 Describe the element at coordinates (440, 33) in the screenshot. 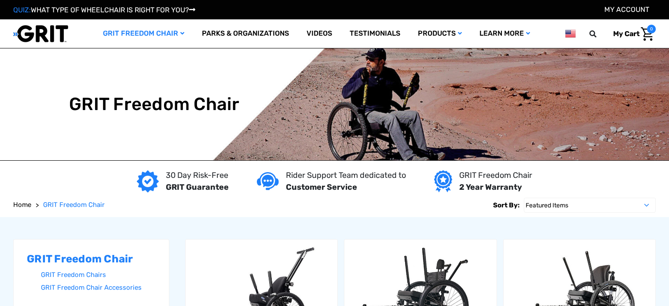

I see `a: Products` at that location.